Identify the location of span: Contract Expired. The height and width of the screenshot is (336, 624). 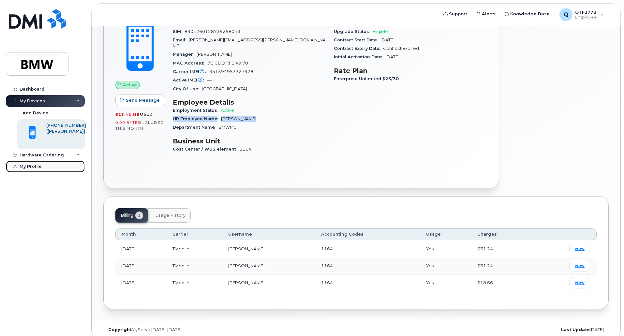
(401, 48).